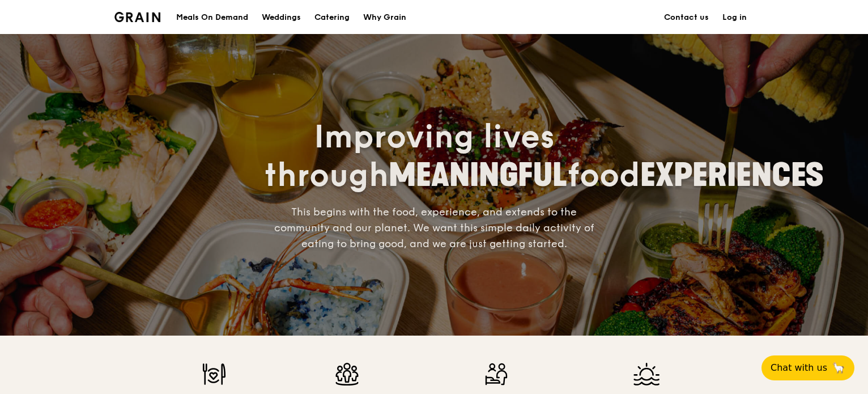 The image size is (868, 394). I want to click on img: Supporting local communities, so click(496, 374).